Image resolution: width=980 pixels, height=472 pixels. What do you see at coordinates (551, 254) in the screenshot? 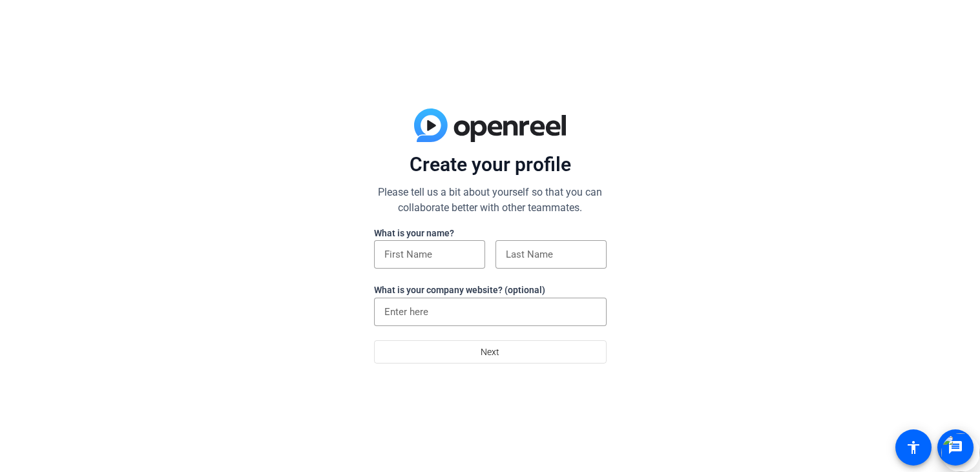
I see `input: Last Name` at bounding box center [551, 254].